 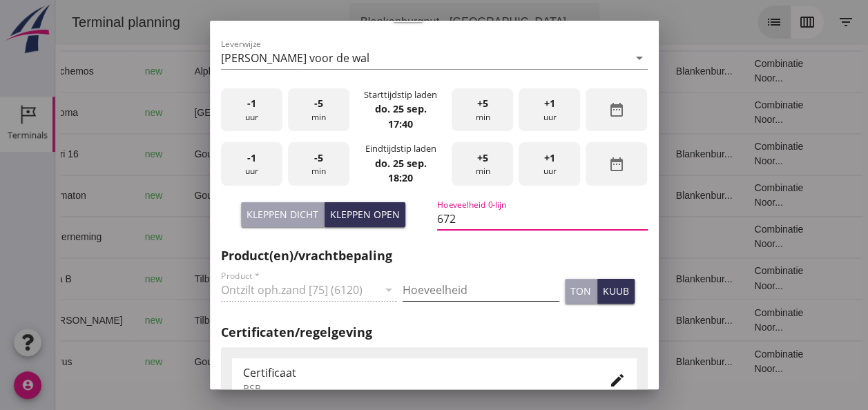 What do you see at coordinates (434, 332) in the screenshot?
I see `h2: Certificaten/regelgeving` at bounding box center [434, 332].